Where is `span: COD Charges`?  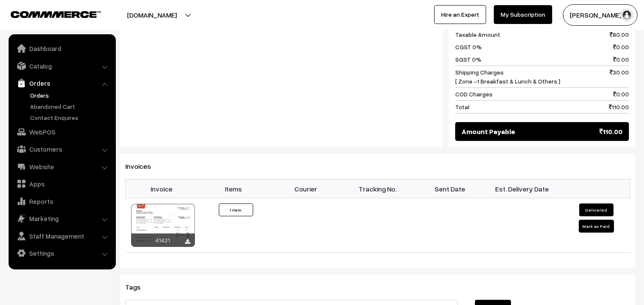
span: COD Charges is located at coordinates (474, 94).